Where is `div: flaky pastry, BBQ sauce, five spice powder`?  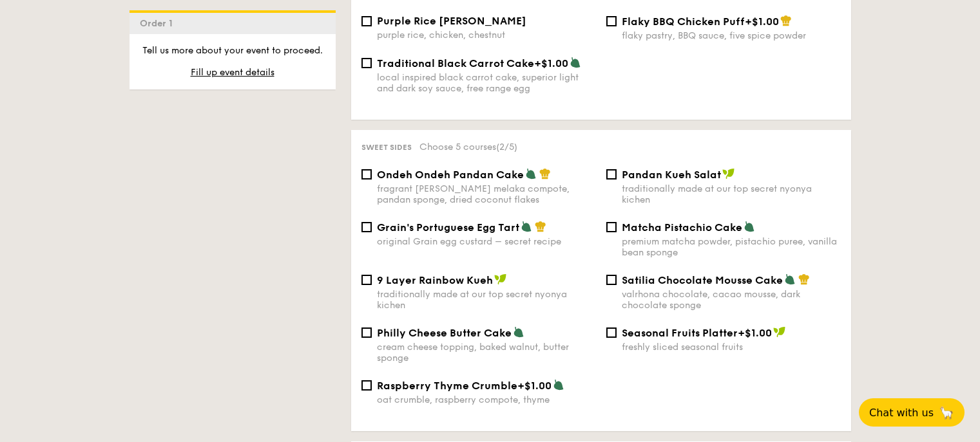
div: flaky pastry, BBQ sauce, five spice powder is located at coordinates (732, 35).